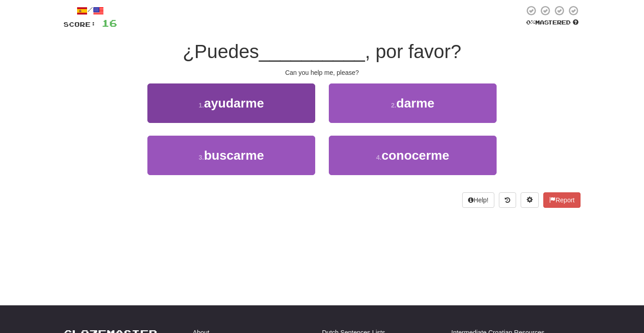 The width and height of the screenshot is (644, 333). Describe the element at coordinates (553, 23) in the screenshot. I see `div: Mastered` at that location.